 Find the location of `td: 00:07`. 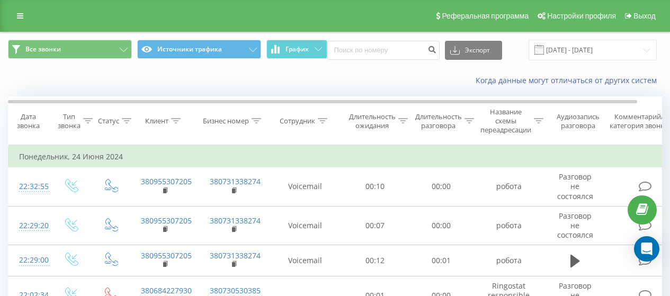

td: 00:07 is located at coordinates (375, 226).